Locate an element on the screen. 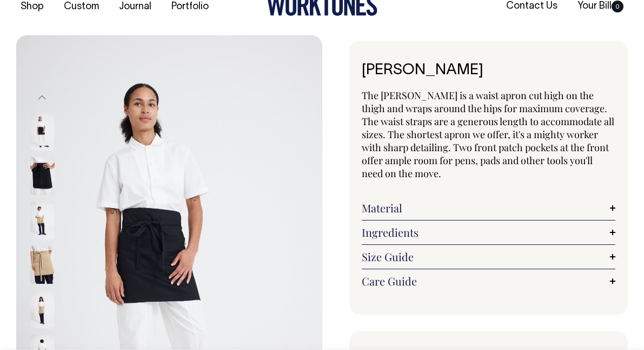 The width and height of the screenshot is (644, 350). a: Size Guide is located at coordinates (489, 257).